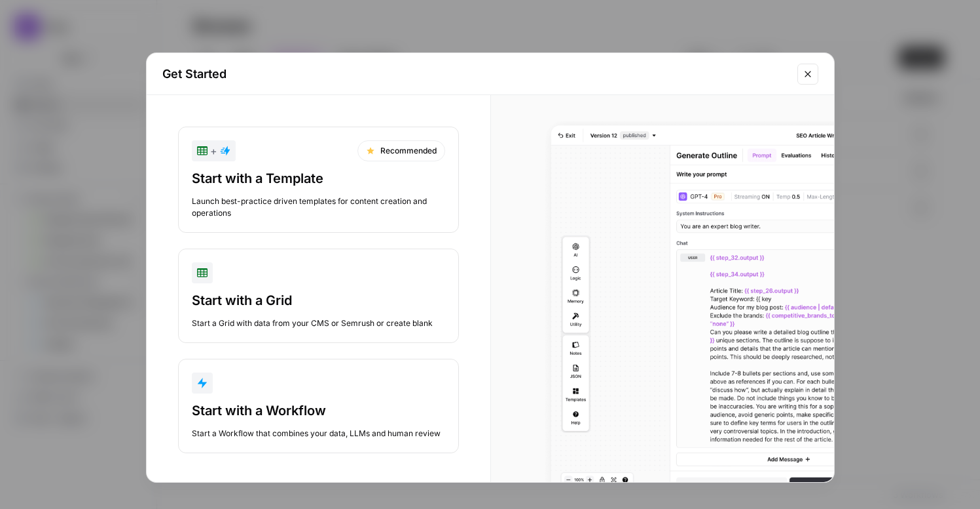 This screenshot has width=980, height=509. What do you see at coordinates (319, 179) in the screenshot?
I see `button: +RecommendedStart with a TemplateLaunch best-practice driven templates for content creation and o...` at bounding box center [319, 179].